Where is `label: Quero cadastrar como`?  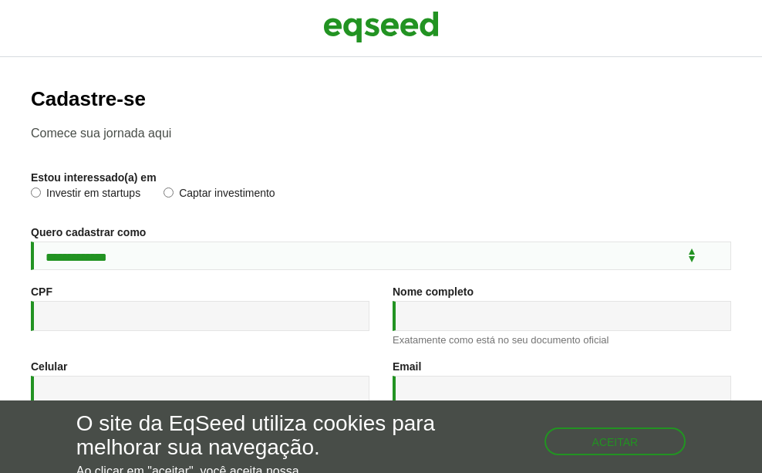
label: Quero cadastrar como is located at coordinates (88, 232).